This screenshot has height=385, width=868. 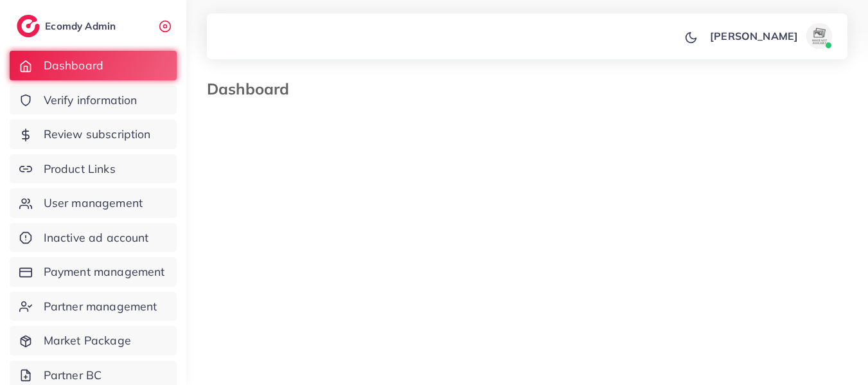 I want to click on span: Payment management, so click(x=104, y=272).